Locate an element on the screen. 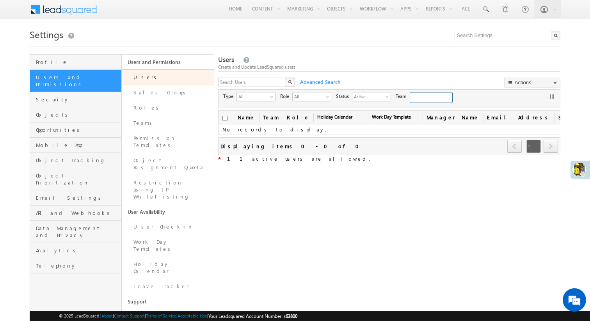 Image resolution: width=590 pixels, height=321 pixels. a: Object Tracking is located at coordinates (76, 160).